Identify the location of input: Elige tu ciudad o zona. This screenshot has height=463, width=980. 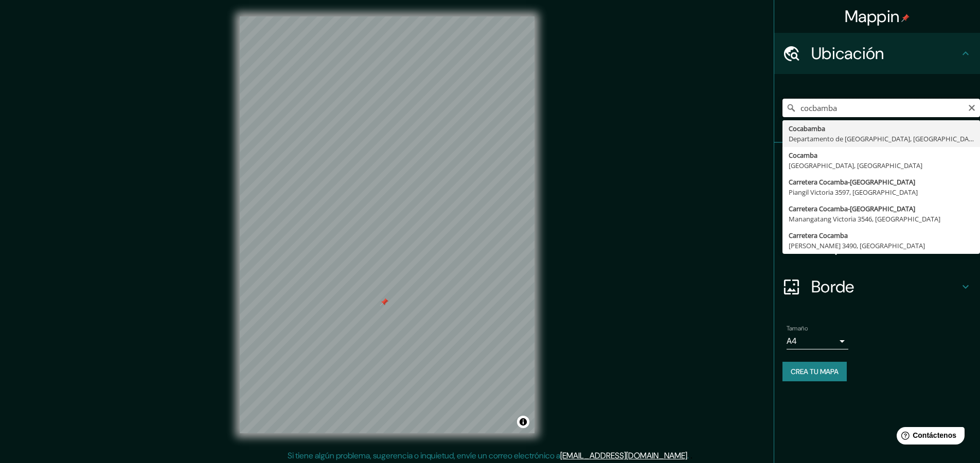
(881, 108).